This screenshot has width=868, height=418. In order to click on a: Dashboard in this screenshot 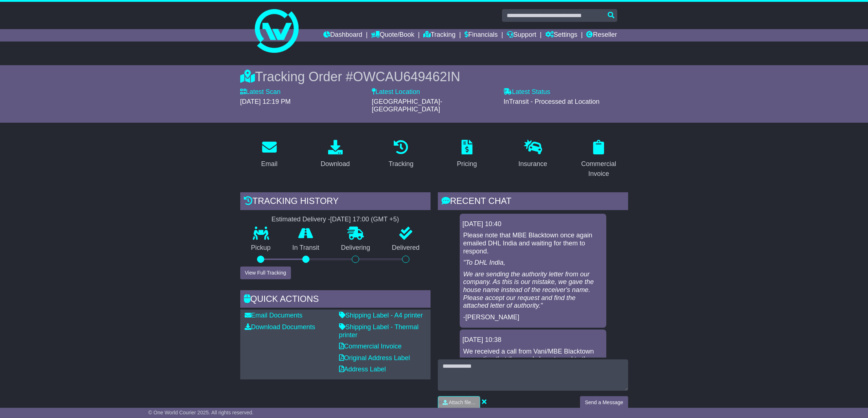, I will do `click(342, 36)`.